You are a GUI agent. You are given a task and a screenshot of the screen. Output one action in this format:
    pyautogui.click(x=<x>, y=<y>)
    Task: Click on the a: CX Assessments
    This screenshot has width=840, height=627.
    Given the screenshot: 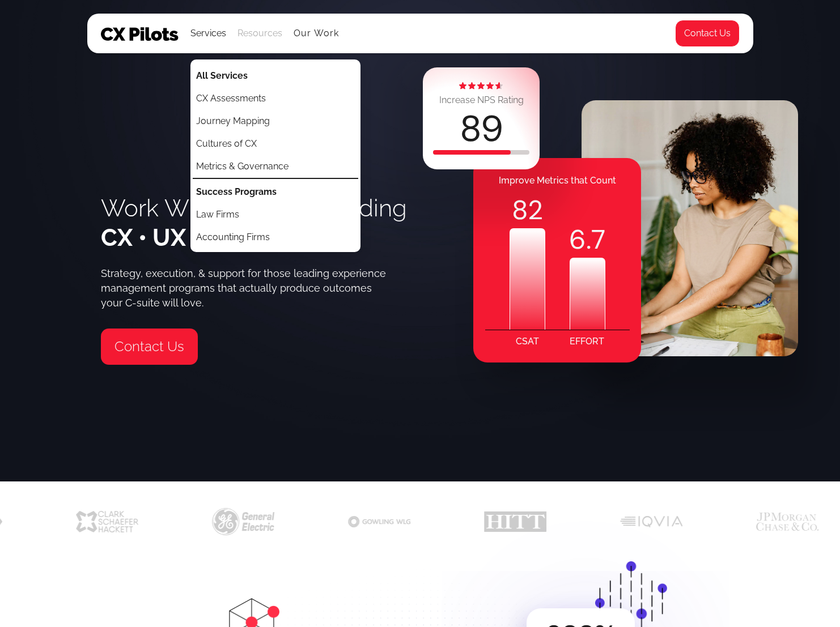 What is the action you would take?
    pyautogui.click(x=231, y=99)
    